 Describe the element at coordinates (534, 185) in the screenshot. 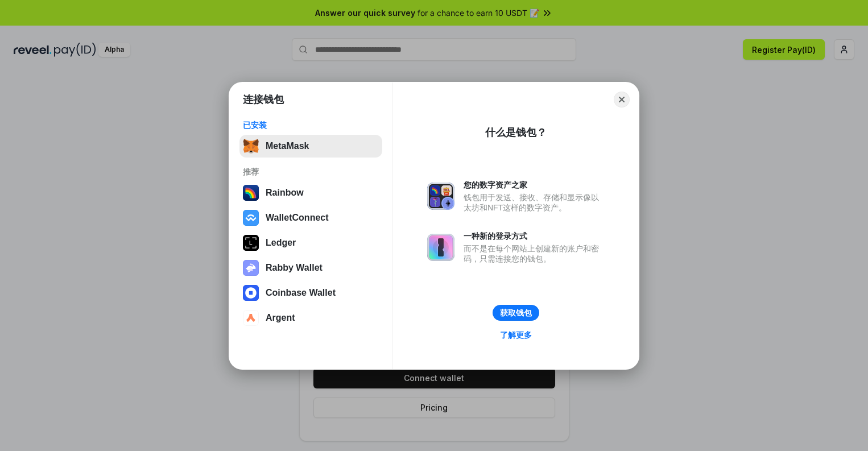

I see `div: 您的数字资产之家` at that location.